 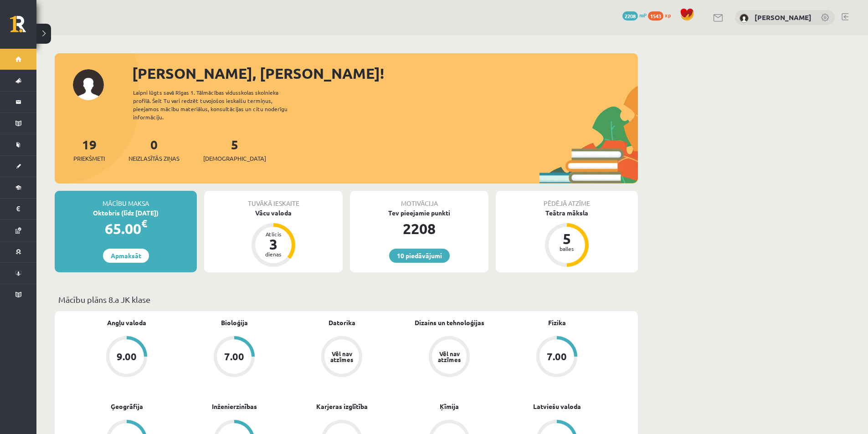 I want to click on a: Teātra māksla 5 balles, so click(x=567, y=238).